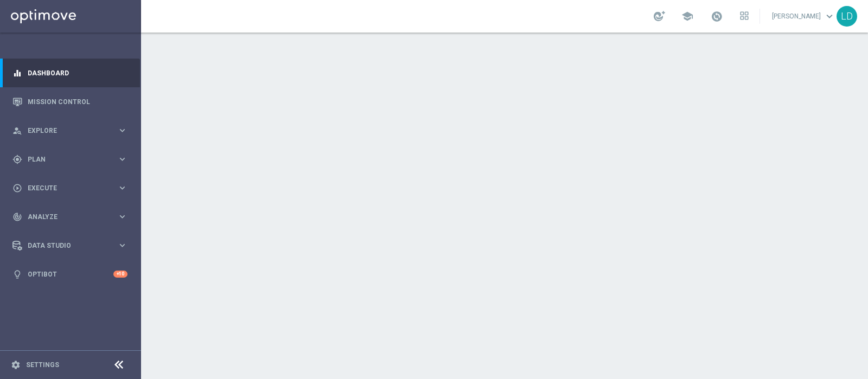  Describe the element at coordinates (64, 246) in the screenshot. I see `div: Data Studio` at that location.